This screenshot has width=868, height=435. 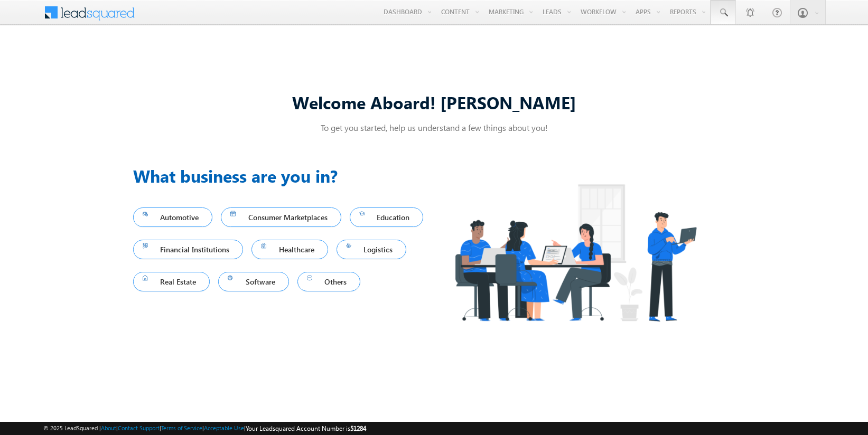 What do you see at coordinates (254, 282) in the screenshot?
I see `span: Software` at bounding box center [254, 282].